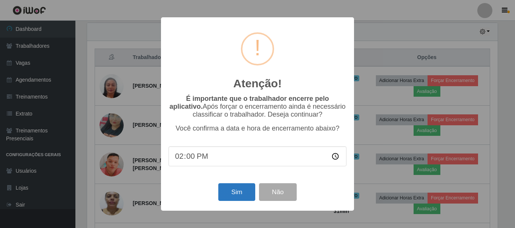 This screenshot has height=228, width=515. What do you see at coordinates (257, 129) in the screenshot?
I see `p: Você confirma a data e hora de encerramento abaixo?` at bounding box center [257, 129].